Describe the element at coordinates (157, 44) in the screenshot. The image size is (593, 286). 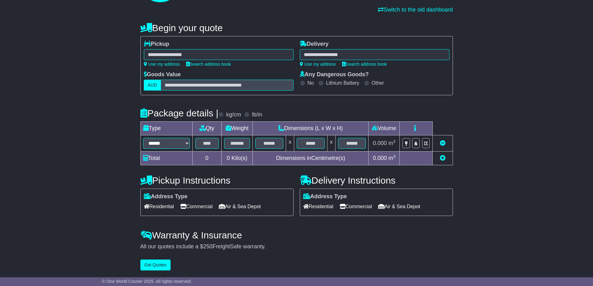
I see `label: Pickup` at that location.